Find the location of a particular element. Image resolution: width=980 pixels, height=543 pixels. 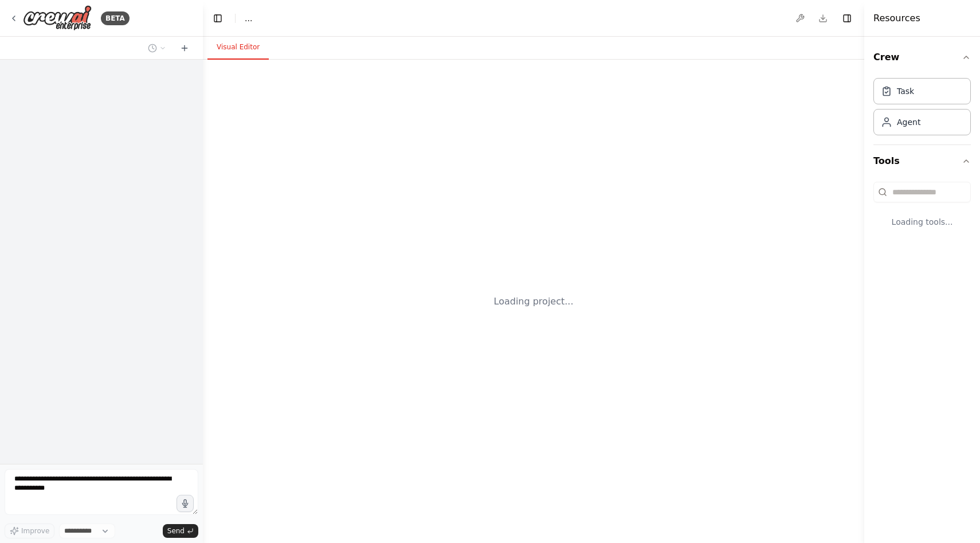

button: Improve is located at coordinates (29, 531).